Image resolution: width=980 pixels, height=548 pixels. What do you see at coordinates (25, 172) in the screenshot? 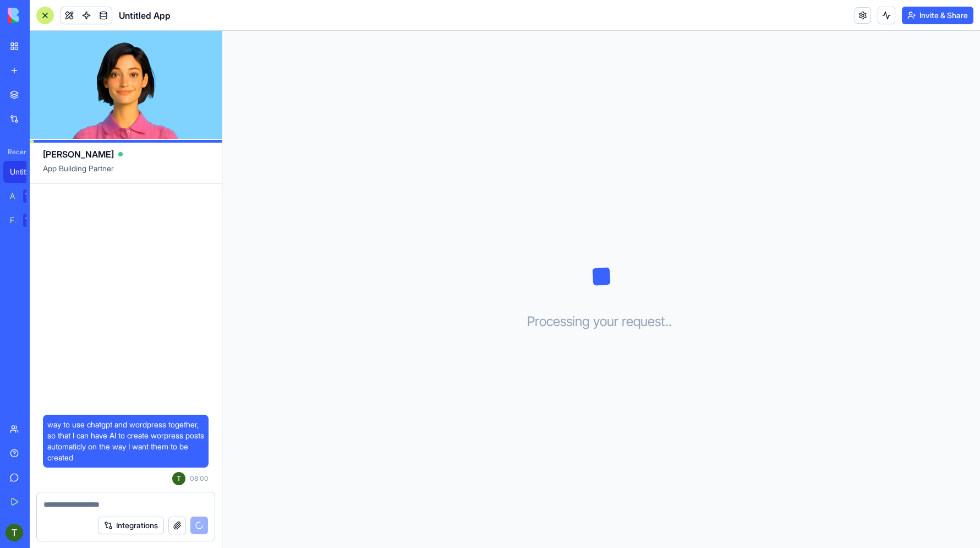
I see `div: Untitled App` at bounding box center [25, 172].